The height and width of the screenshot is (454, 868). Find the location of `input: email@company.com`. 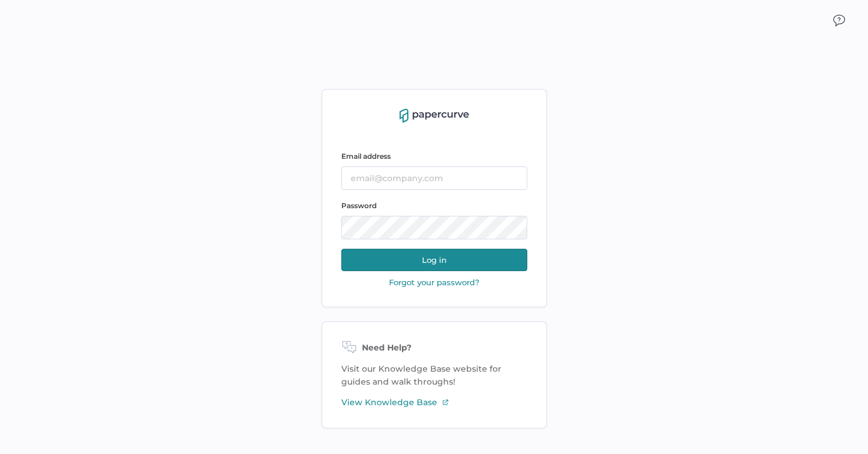

input: email@company.com is located at coordinates (434, 178).